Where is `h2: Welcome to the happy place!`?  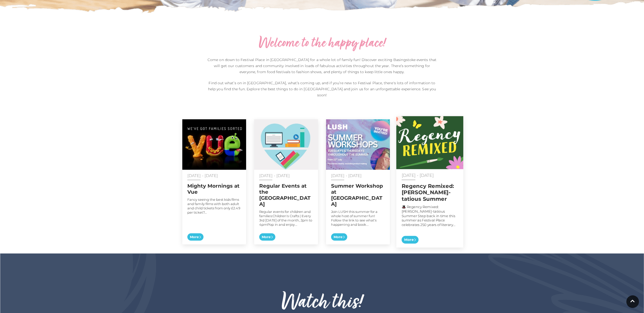 h2: Welcome to the happy place! is located at coordinates (322, 43).